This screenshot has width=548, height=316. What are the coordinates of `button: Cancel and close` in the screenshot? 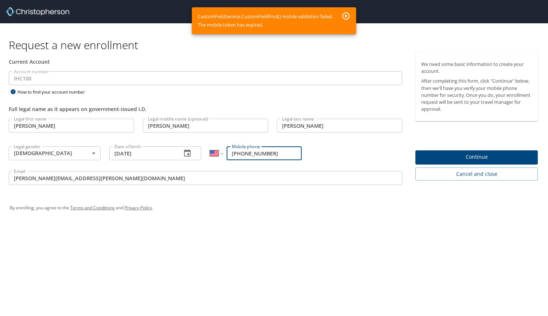 It's located at (476, 174).